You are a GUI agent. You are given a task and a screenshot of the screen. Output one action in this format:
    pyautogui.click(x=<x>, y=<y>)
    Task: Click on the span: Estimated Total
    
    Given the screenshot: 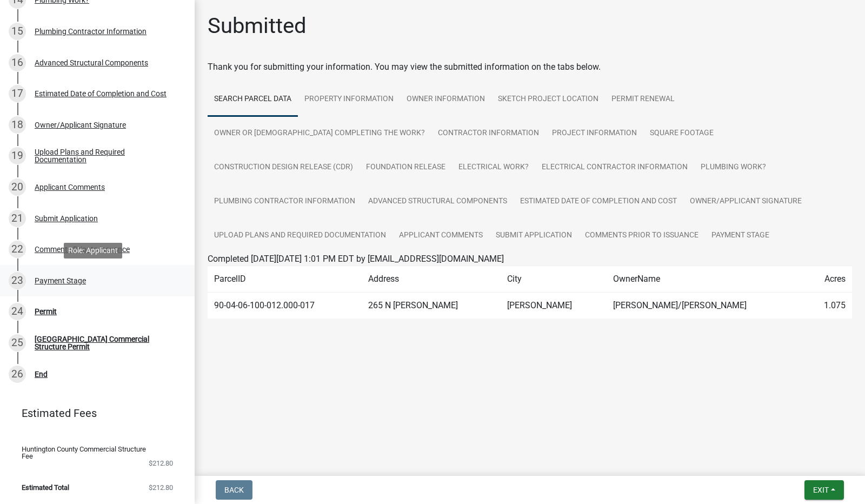 What is the action you would take?
    pyautogui.click(x=45, y=487)
    